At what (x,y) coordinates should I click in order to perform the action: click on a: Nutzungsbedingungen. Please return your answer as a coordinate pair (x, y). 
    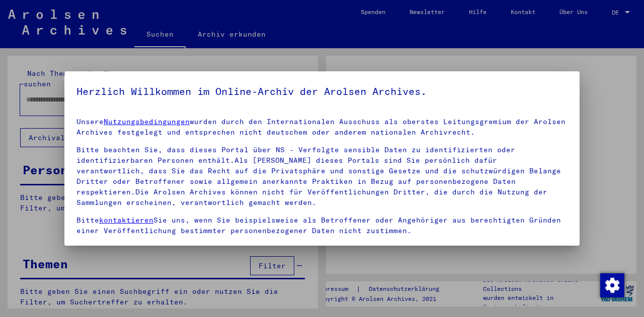
    Looking at the image, I should click on (147, 122).